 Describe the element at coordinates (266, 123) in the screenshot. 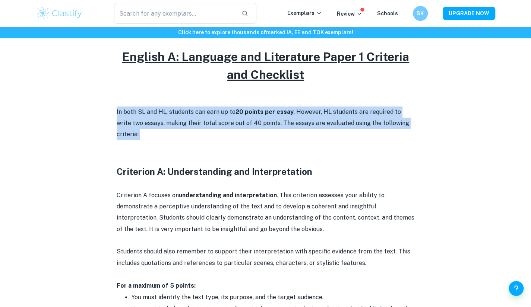

I see `p: In both SL and HL, students can earn up to . However, HL students are required to write two essay...` at that location.